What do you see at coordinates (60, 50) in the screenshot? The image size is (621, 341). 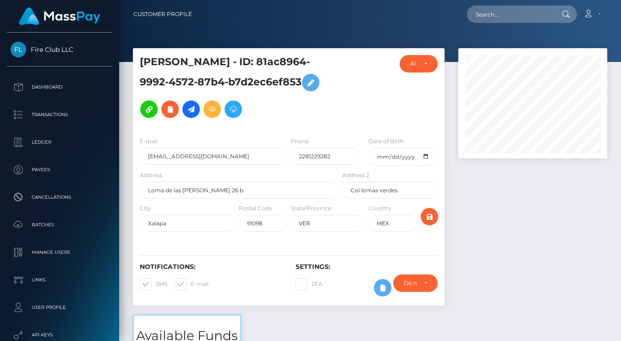 I see `span: Fire Club LLC` at bounding box center [60, 50].